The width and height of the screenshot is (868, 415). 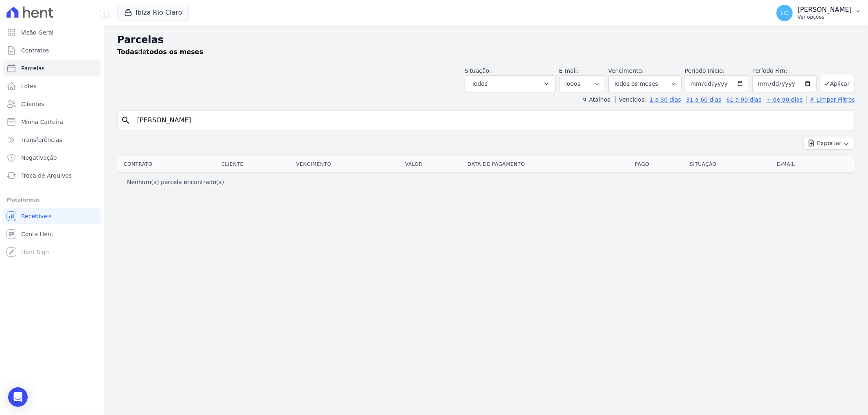 I want to click on span: Minha Carteira, so click(x=42, y=122).